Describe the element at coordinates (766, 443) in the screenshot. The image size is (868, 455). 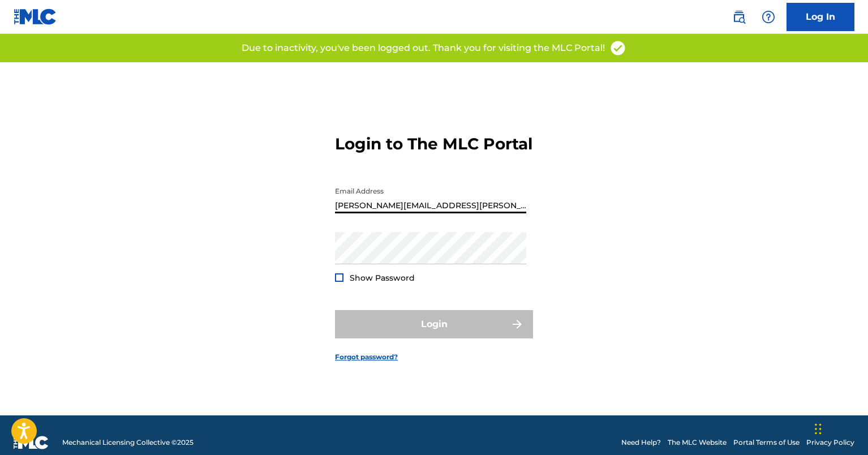
I see `a: Portal Terms of Use` at that location.